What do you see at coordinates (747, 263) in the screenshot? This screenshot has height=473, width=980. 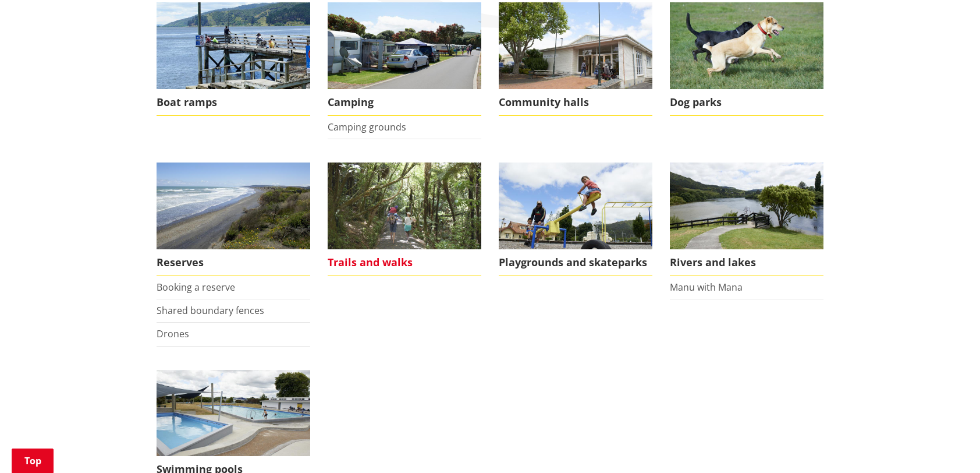 I see `span: Rivers and lakes` at bounding box center [747, 263].